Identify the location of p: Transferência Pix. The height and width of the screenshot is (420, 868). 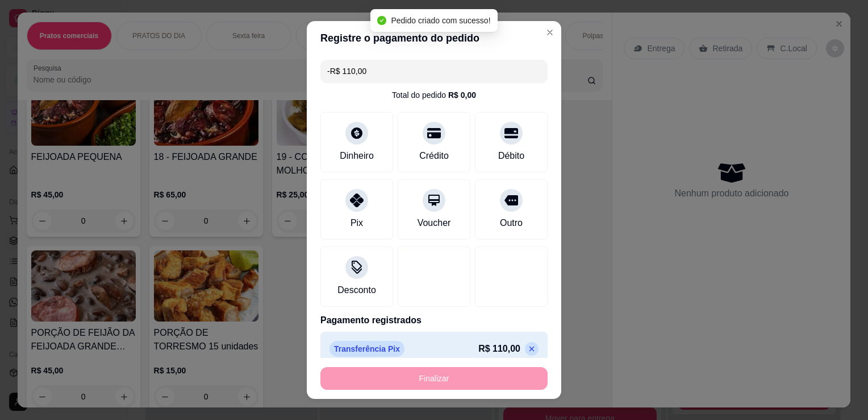
(367, 349).